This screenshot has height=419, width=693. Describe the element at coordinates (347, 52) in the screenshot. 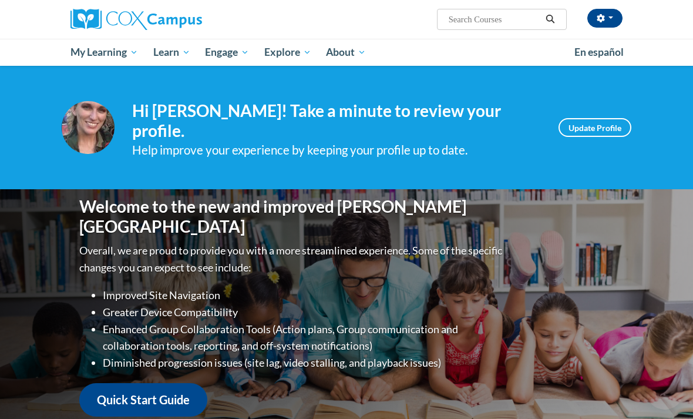

I see `div: Main menu` at that location.